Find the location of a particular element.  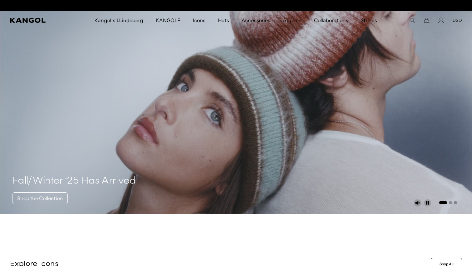

a: KANGOLF is located at coordinates (168, 20).